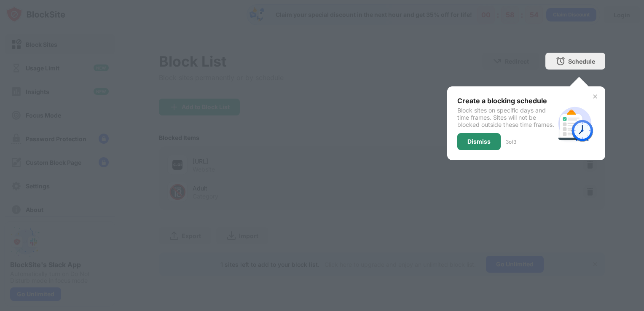 Image resolution: width=644 pixels, height=311 pixels. I want to click on img: schedule.svg, so click(575, 123).